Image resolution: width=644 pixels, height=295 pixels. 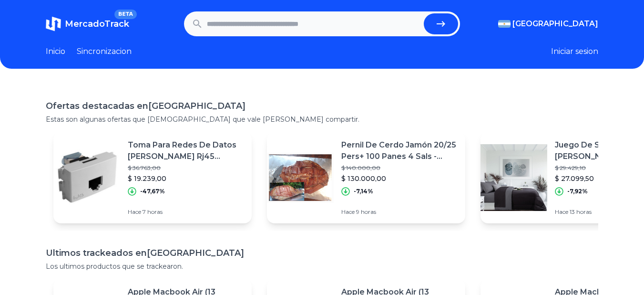 I want to click on a: MercadoTrackBETA, so click(x=87, y=24).